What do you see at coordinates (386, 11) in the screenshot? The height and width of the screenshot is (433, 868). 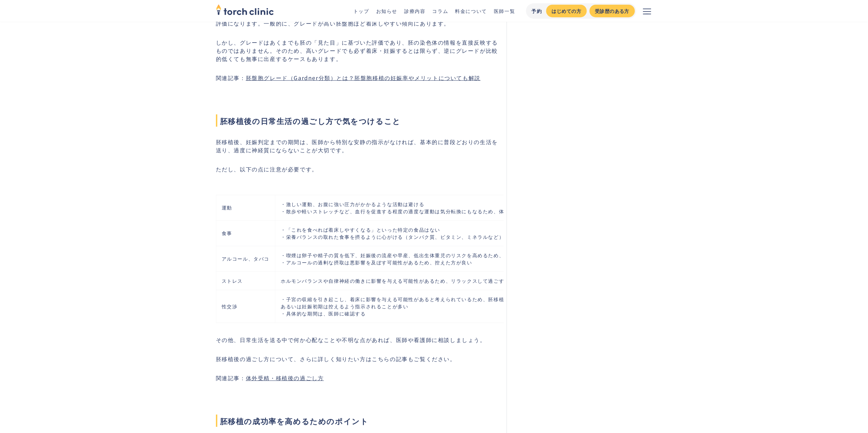 I see `a: お知らせ` at bounding box center [386, 11].